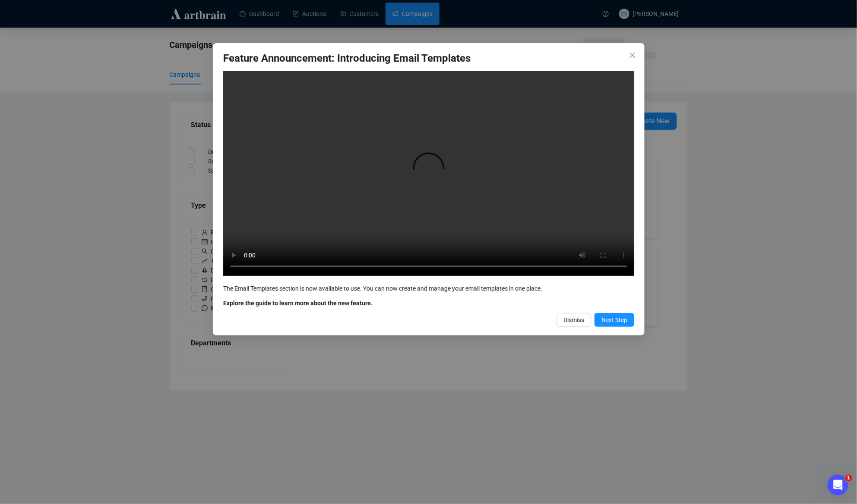  Describe the element at coordinates (428, 289) in the screenshot. I see `div: The Email Templates section is now available to use. You can now create and manage your email tem...` at that location.